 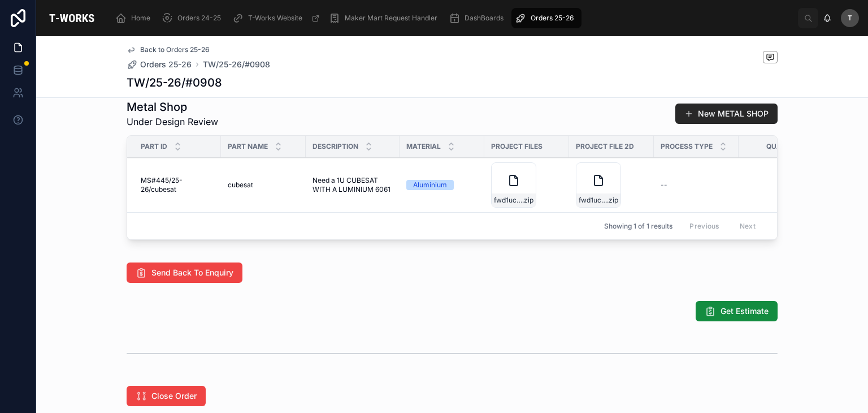 I want to click on a: DashBoards, so click(x=478, y=18).